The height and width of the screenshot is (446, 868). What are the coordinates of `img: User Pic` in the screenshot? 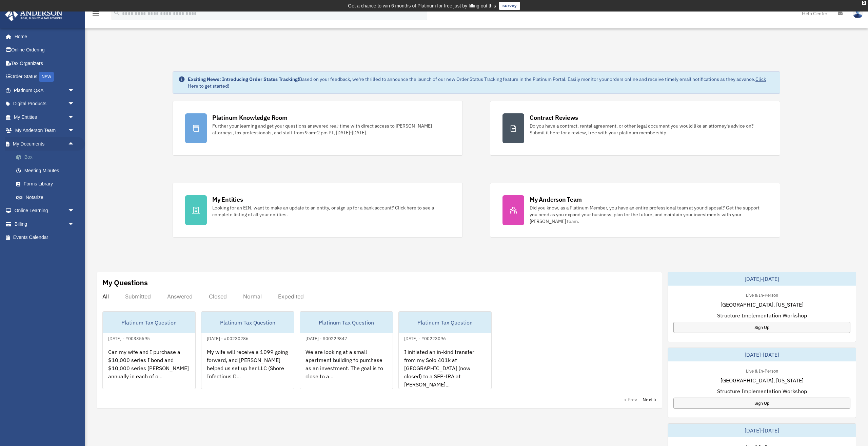 It's located at (858, 13).